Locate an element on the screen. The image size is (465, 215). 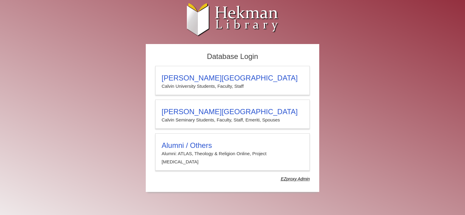
h3: Alumni / Others is located at coordinates (232, 146).